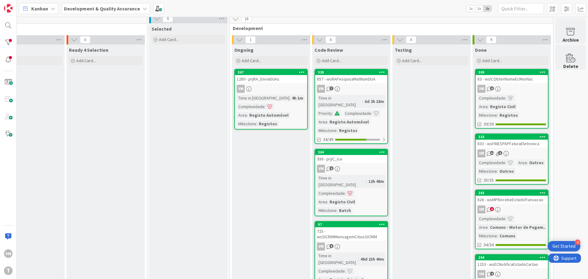  What do you see at coordinates (513, 193) in the screenshot?
I see `div: 283` at bounding box center [513, 193].